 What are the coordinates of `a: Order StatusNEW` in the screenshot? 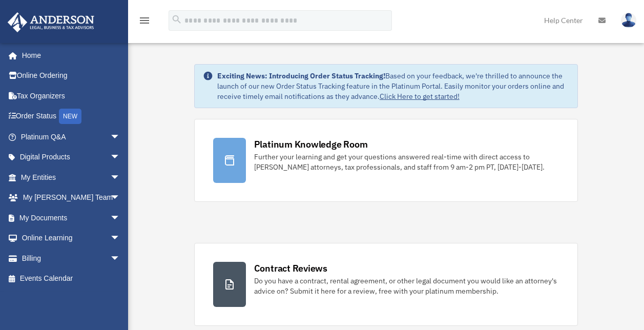 It's located at (71, 116).